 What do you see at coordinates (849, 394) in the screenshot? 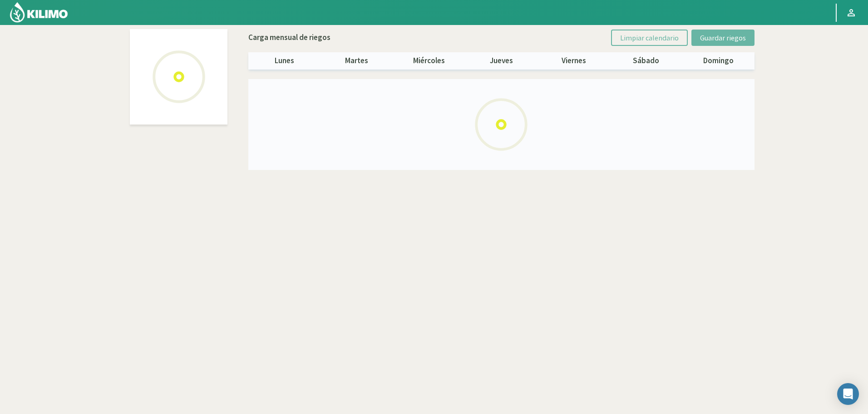
I see `div: Open Intercom Messenger` at bounding box center [849, 394].